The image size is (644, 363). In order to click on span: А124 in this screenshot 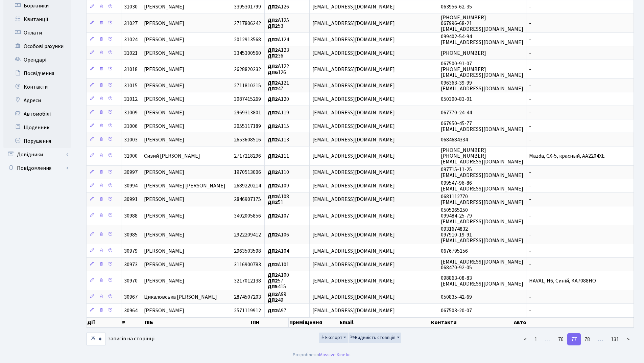, I will do `click(278, 40)`.